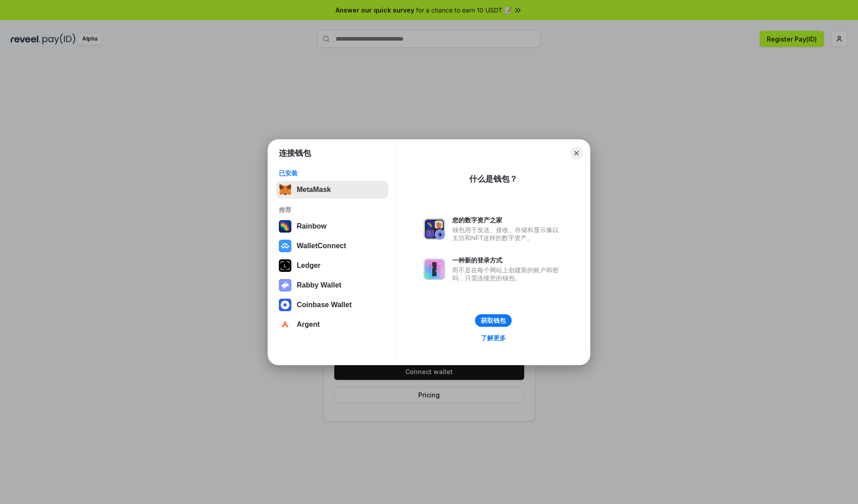  What do you see at coordinates (508, 274) in the screenshot?
I see `div: 而不是在每个网站上创建新的账户和密码，只需连接您的钱包。` at bounding box center [508, 274].